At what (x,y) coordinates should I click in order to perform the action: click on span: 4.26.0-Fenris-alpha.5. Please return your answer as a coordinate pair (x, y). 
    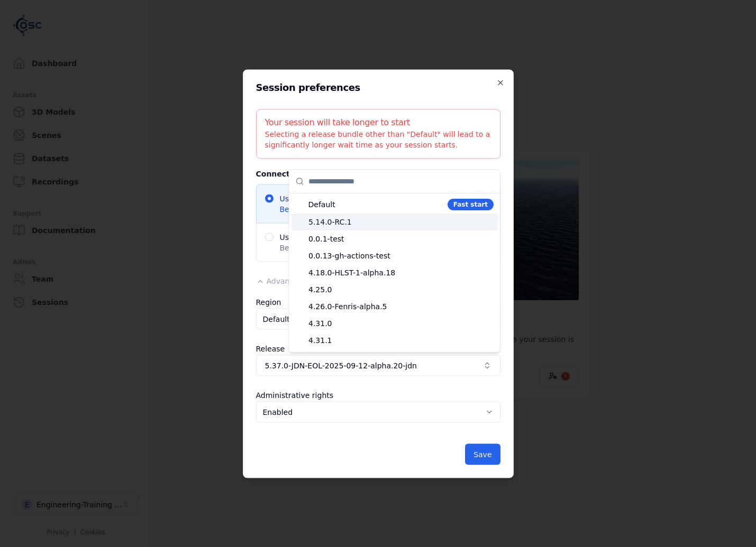
    Looking at the image, I should click on (401, 307).